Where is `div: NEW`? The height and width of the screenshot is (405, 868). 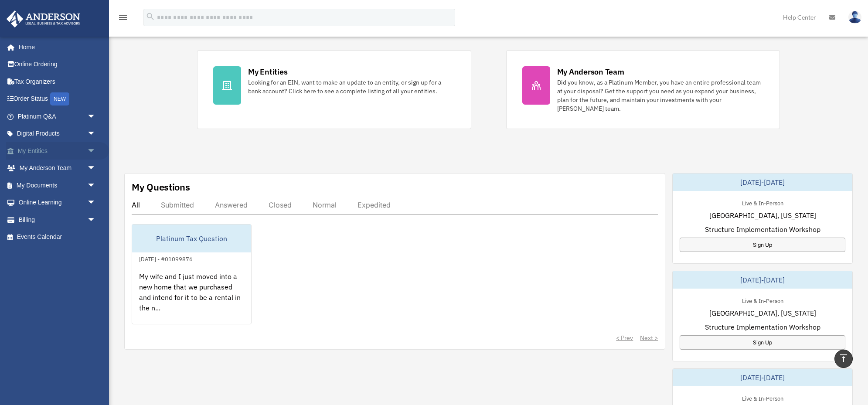
div: NEW is located at coordinates (60, 99).